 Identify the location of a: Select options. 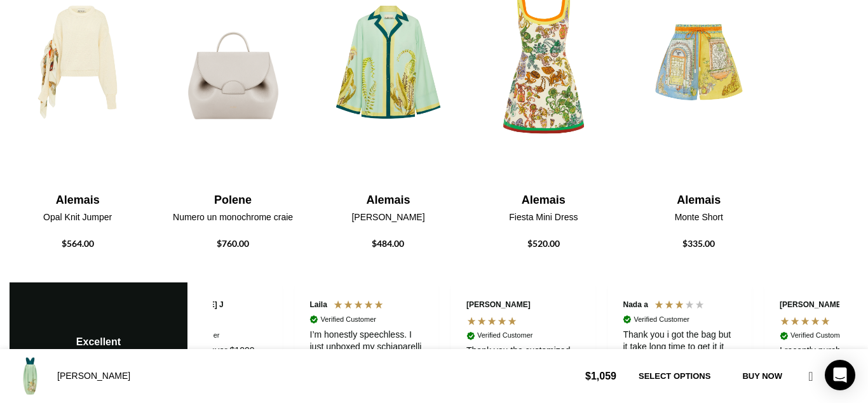
(674, 377).